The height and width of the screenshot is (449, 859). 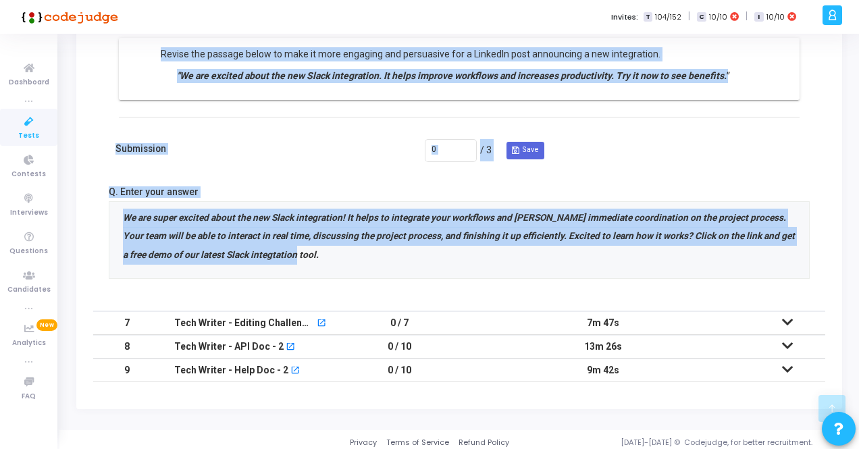 What do you see at coordinates (231, 370) in the screenshot?
I see `div: Tech Writer - Help Doc - 2` at bounding box center [231, 370].